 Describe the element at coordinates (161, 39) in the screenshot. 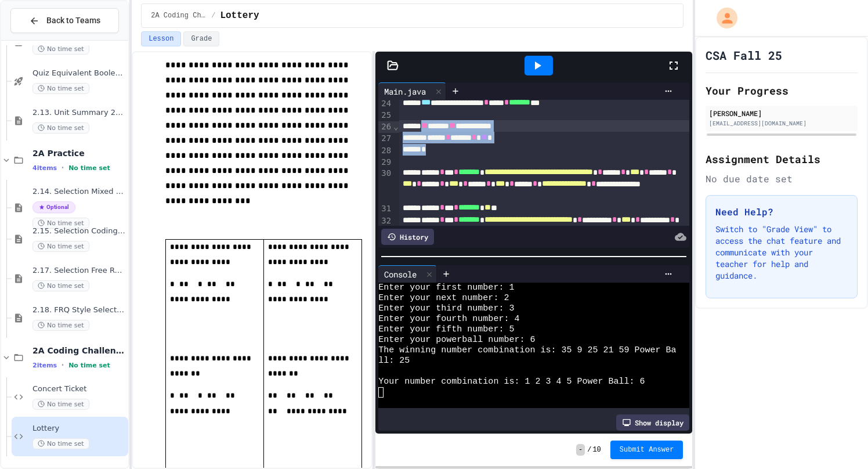

I see `button: Lesson` at that location.